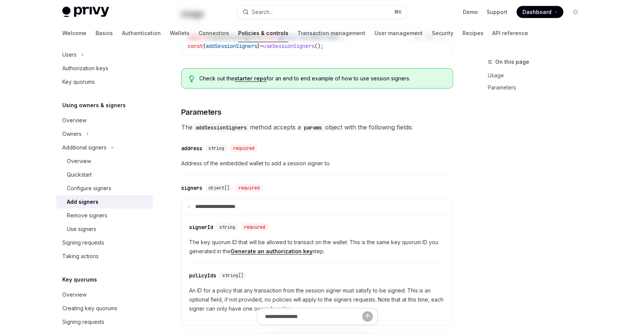 The width and height of the screenshot is (644, 334). Describe the element at coordinates (81, 256) in the screenshot. I see `div: Taking actions` at that location.